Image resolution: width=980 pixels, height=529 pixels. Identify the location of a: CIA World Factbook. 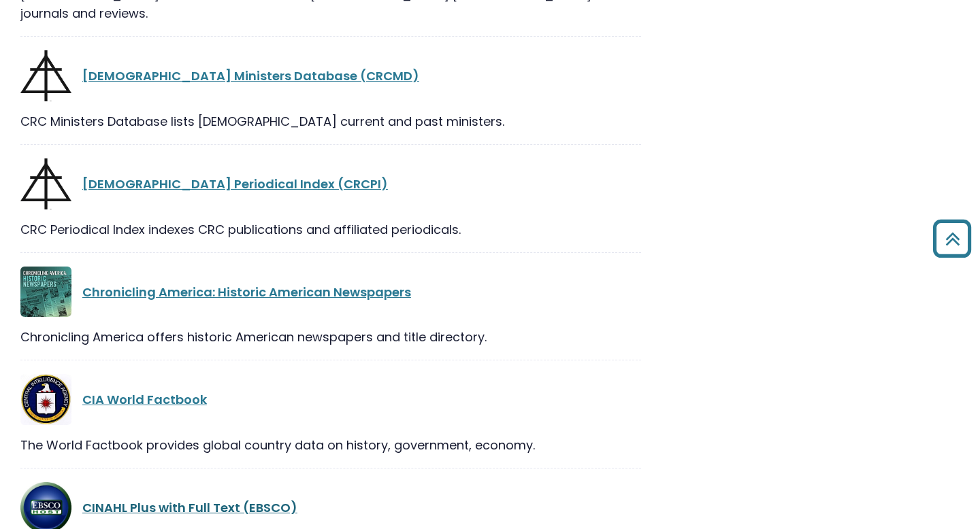
(144, 399).